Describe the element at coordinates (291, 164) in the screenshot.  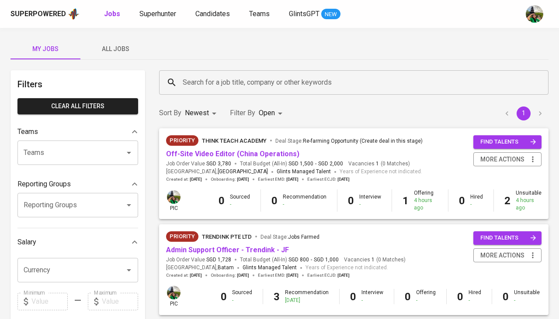
I see `span: Total Budget (All-In)` at that location.